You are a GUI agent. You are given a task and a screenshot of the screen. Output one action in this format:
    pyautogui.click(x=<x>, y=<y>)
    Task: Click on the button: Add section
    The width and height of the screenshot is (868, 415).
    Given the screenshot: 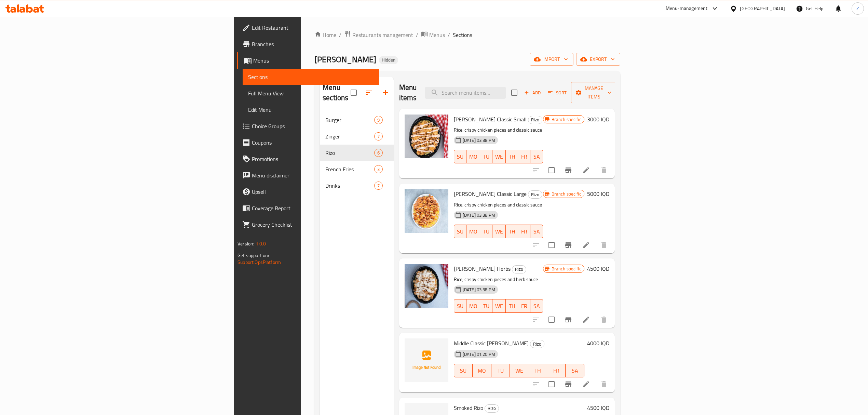 What is the action you would take?
    pyautogui.click(x=386, y=93)
    